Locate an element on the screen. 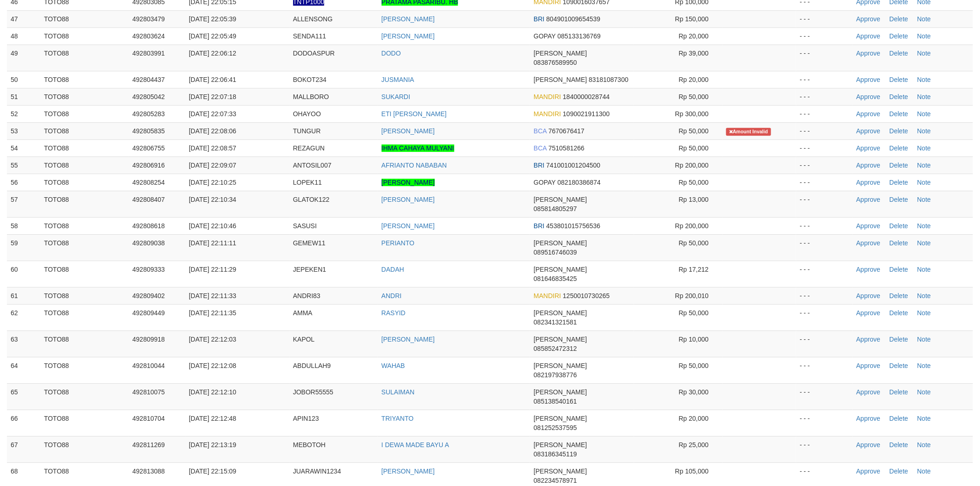 Image resolution: width=980 pixels, height=486 pixels. span: Rp 50,000 is located at coordinates (694, 243).